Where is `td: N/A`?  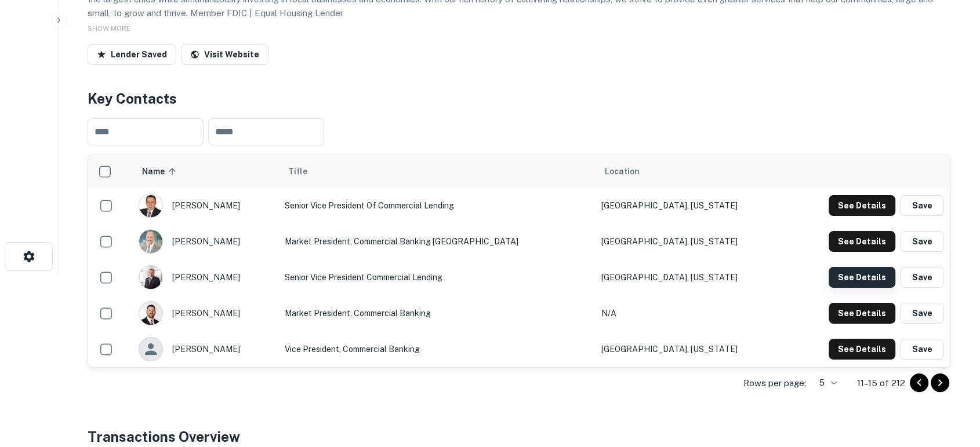
td: N/A is located at coordinates (690, 313).